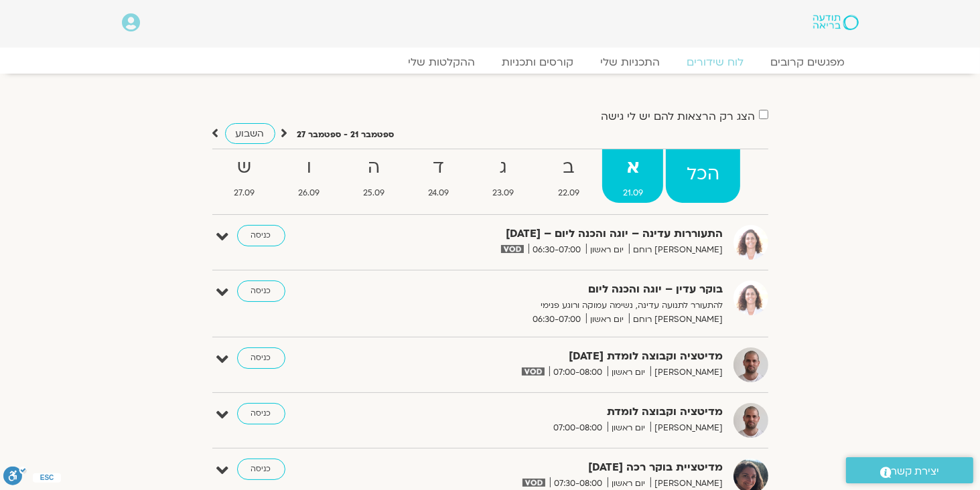 The width and height of the screenshot is (980, 490). Describe the element at coordinates (632, 192) in the screenshot. I see `span: 21.09` at that location.